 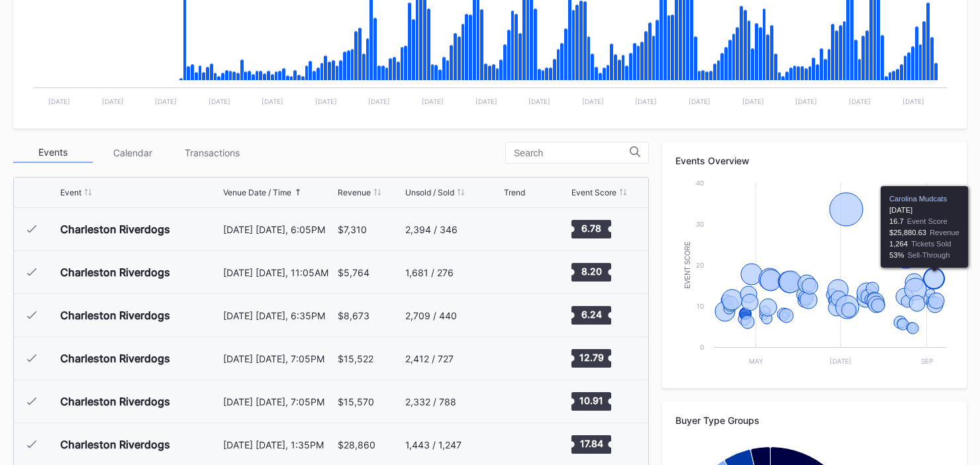 What do you see at coordinates (257, 193) in the screenshot?
I see `div: Venue Date / Time` at bounding box center [257, 193].